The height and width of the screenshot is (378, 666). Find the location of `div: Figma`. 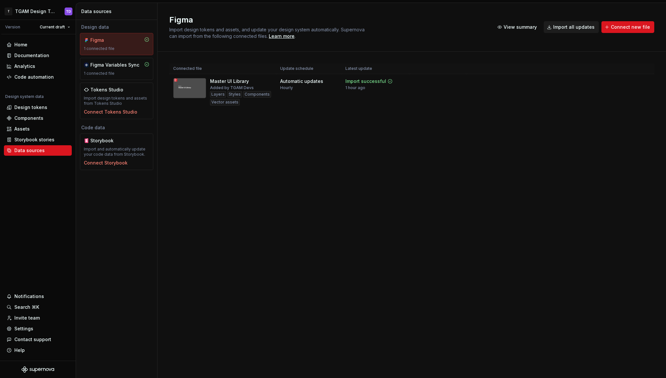

div: Figma is located at coordinates (106, 40).